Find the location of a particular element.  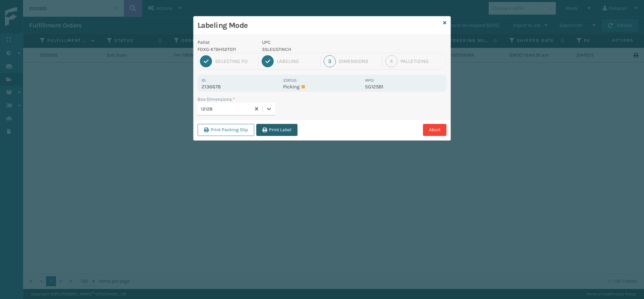

div: 4 is located at coordinates (391, 62).